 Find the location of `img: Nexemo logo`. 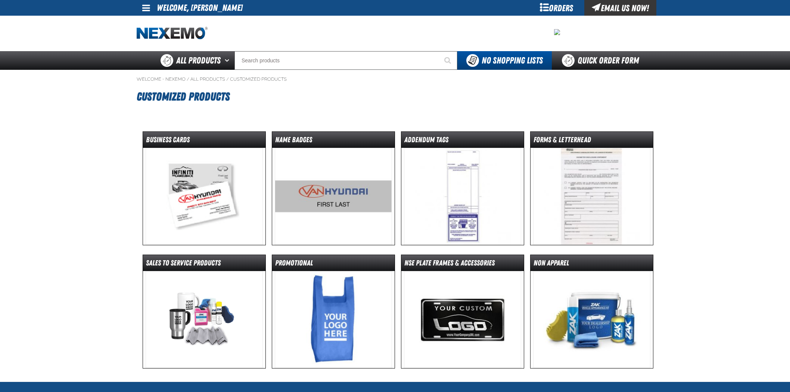

img: Nexemo logo is located at coordinates (172, 33).